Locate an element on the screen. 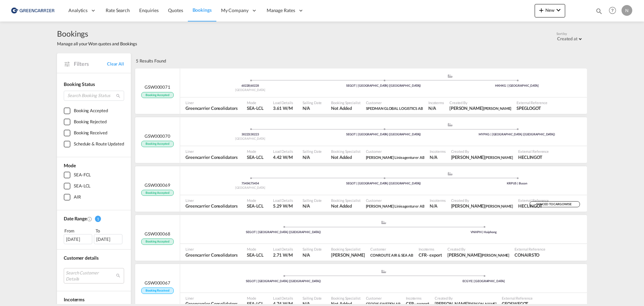  span: GSW000068 is located at coordinates (157, 234).